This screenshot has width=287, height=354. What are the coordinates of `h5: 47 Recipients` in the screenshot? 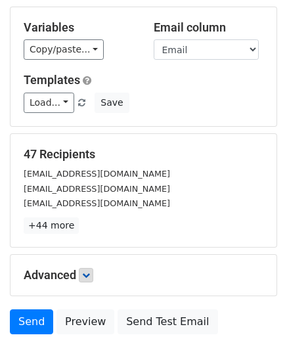 It's located at (143, 154).